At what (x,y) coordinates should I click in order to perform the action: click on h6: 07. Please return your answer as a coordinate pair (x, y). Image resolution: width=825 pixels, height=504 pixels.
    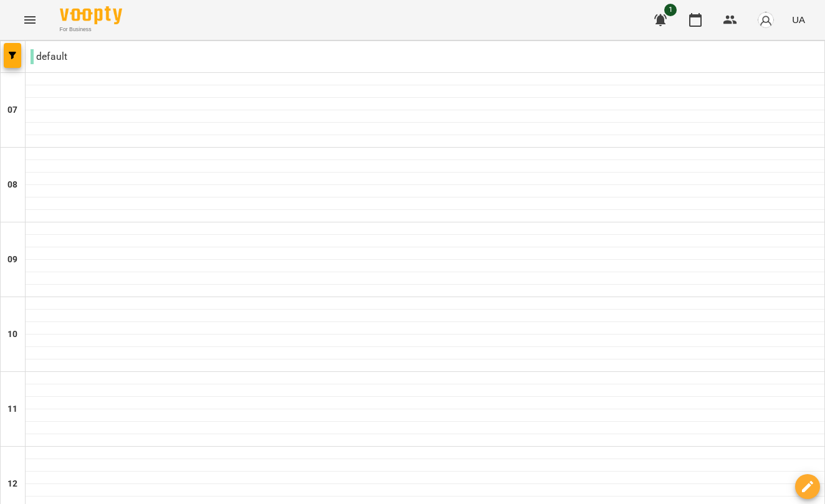
    Looking at the image, I should click on (13, 110).